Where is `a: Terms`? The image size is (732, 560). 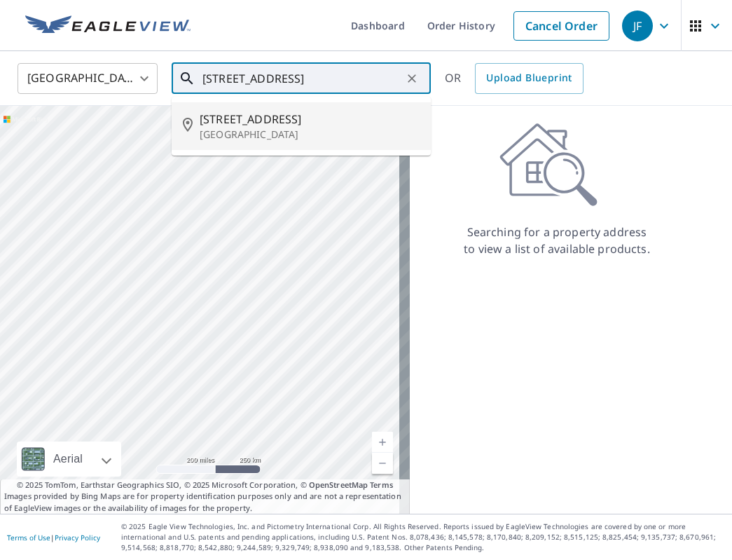 a: Terms is located at coordinates (381, 484).